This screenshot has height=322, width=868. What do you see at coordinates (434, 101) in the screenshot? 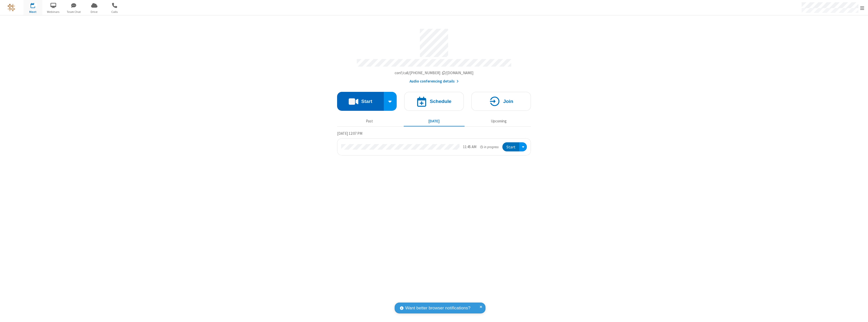
I see `button: Schedule` at bounding box center [434, 101].